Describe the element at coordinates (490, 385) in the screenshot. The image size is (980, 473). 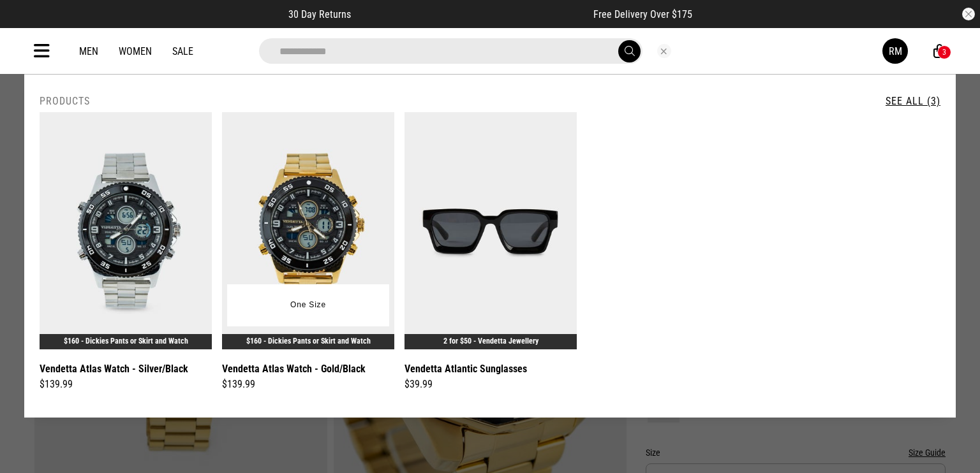
I see `div: $39.99` at that location.